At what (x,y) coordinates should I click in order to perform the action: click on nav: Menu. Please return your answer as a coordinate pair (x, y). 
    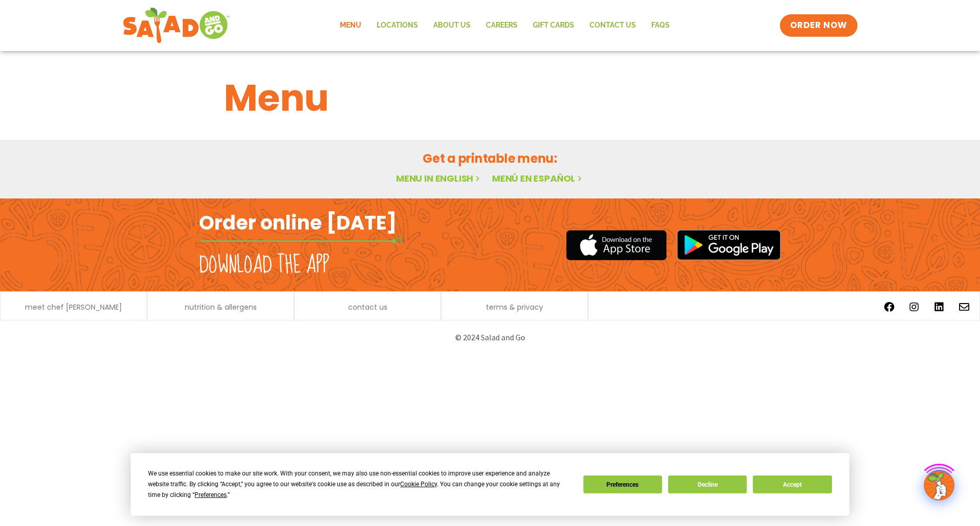
    Looking at the image, I should click on (504, 25).